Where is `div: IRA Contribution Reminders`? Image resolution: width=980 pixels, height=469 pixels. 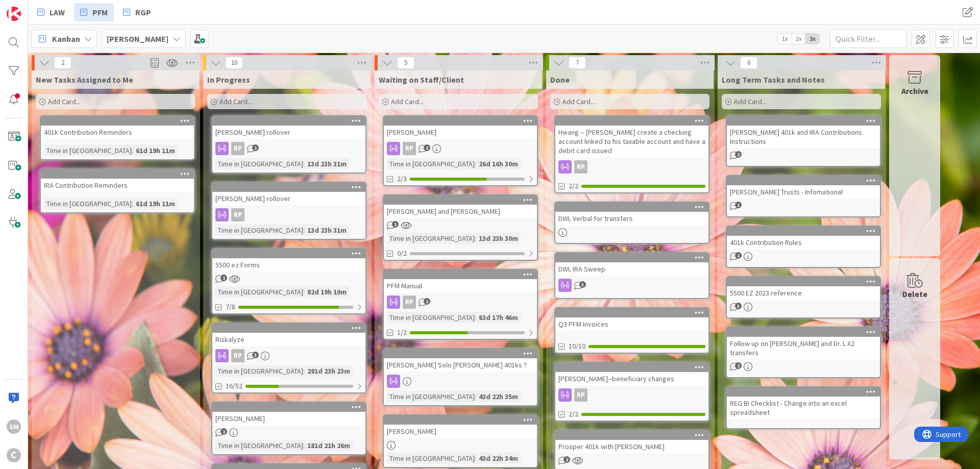
div: IRA Contribution Reminders is located at coordinates (117, 181).